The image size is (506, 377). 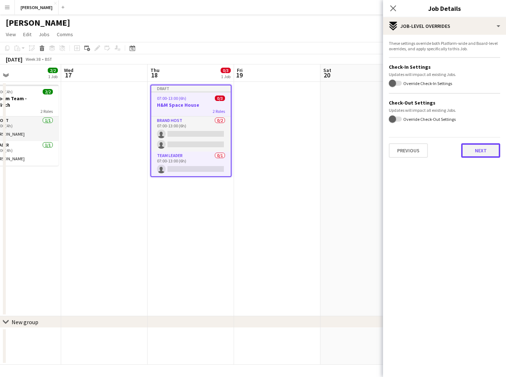 I want to click on span: 17, so click(x=68, y=75).